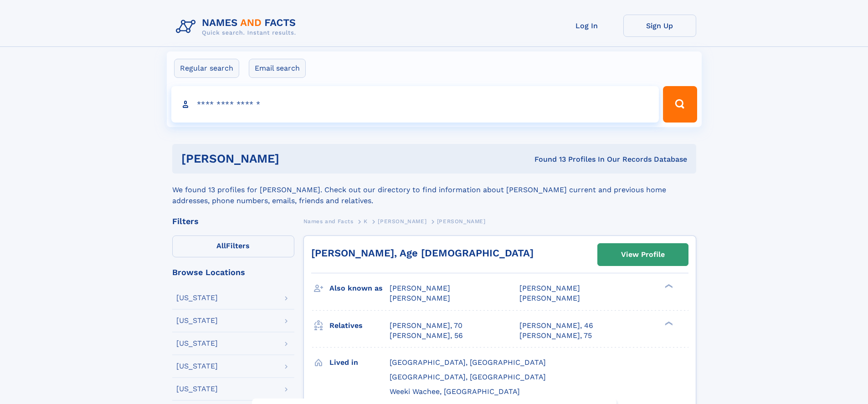 This screenshot has height=404, width=868. What do you see at coordinates (359, 288) in the screenshot?
I see `h3: Also known as` at bounding box center [359, 288].